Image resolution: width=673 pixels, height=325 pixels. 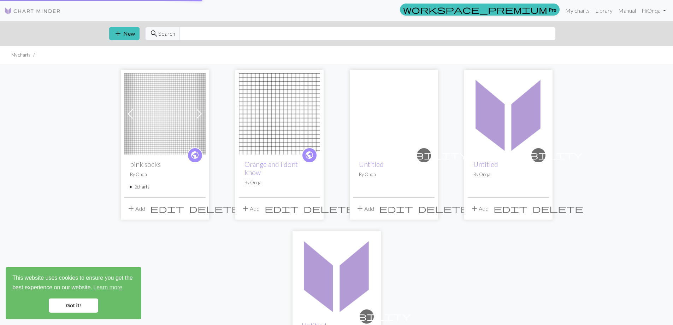 What do you see at coordinates (124, 34) in the screenshot?
I see `button: New` at bounding box center [124, 34].